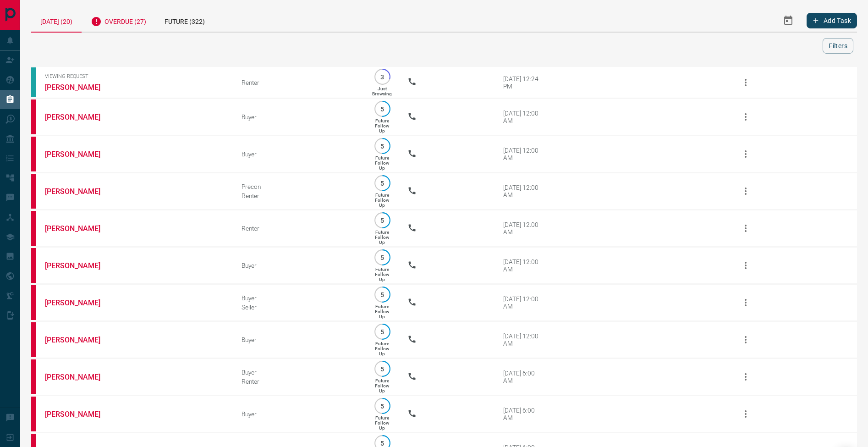 The width and height of the screenshot is (868, 447). Describe the element at coordinates (185, 20) in the screenshot. I see `div: Future (322)` at that location.